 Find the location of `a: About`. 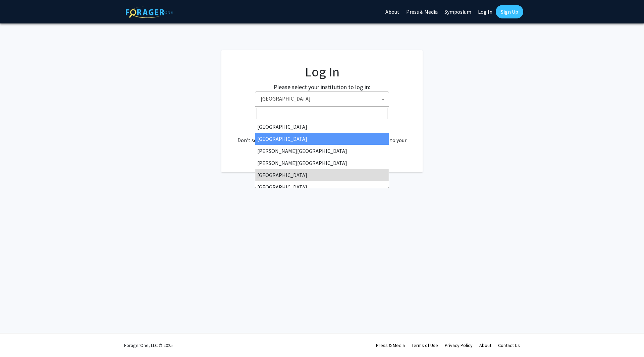

a: About is located at coordinates (486, 346).